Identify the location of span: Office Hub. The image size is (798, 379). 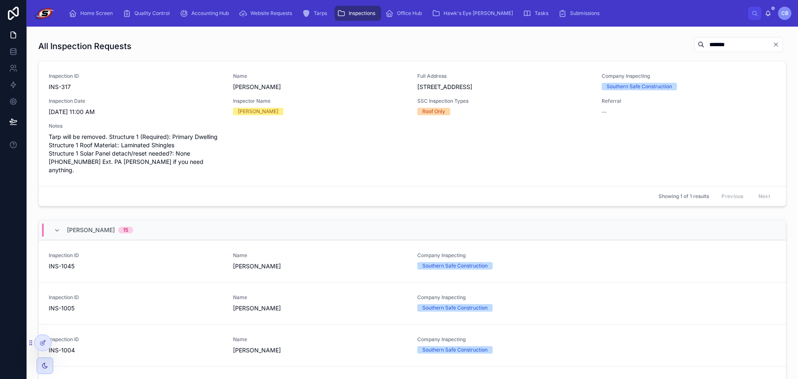
(410, 13).